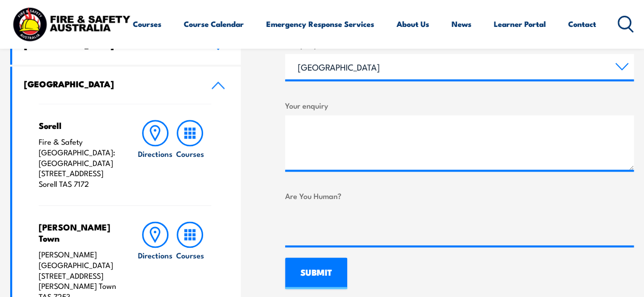 The image size is (644, 297). Describe the element at coordinates (214, 24) in the screenshot. I see `a: Course Calendar` at that location.